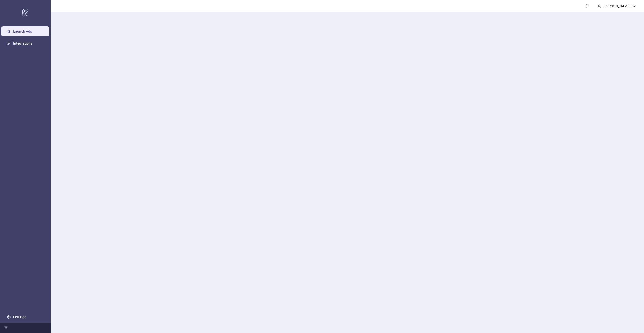 The height and width of the screenshot is (333, 644). What do you see at coordinates (599, 6) in the screenshot?
I see `span: user` at bounding box center [599, 6].